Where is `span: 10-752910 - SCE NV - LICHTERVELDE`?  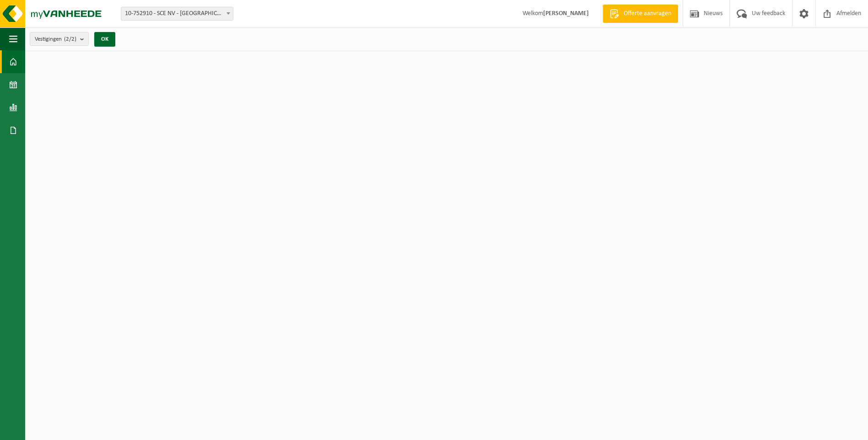 span: 10-752910 - SCE NV - LICHTERVELDE is located at coordinates (177, 13).